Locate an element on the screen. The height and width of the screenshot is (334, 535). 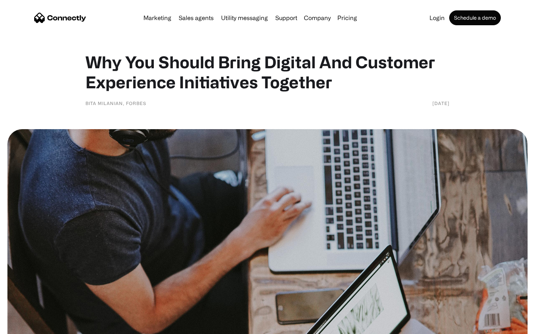
aside: Language selected: English is located at coordinates (26, 326).